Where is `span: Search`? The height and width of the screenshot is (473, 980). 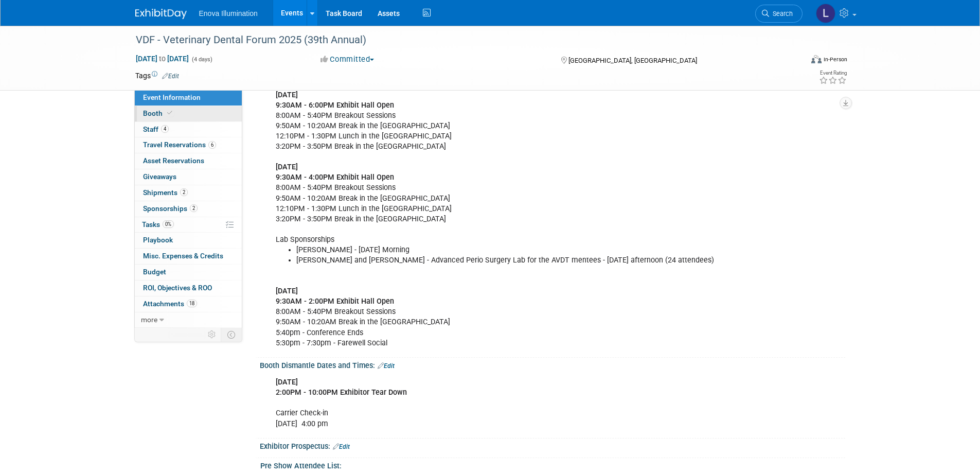
span: Search is located at coordinates (781, 13).